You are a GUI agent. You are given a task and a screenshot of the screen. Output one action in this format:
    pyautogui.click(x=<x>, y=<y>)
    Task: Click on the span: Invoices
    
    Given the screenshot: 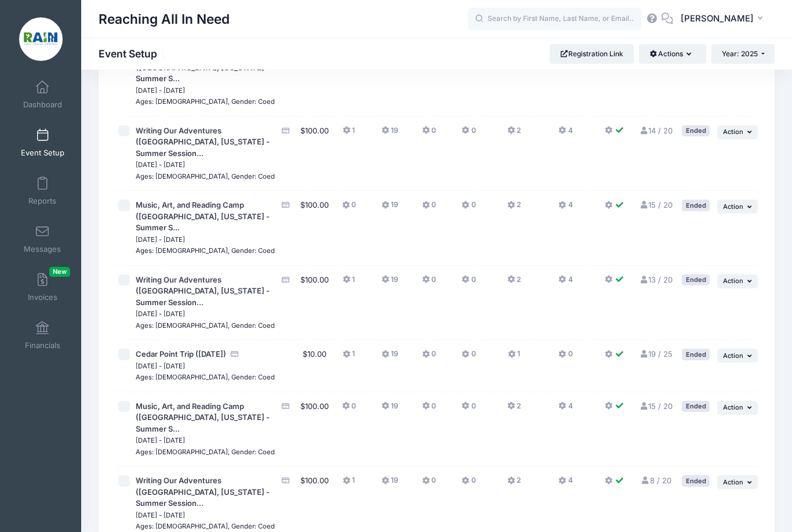 What is the action you would take?
    pyautogui.click(x=42, y=297)
    